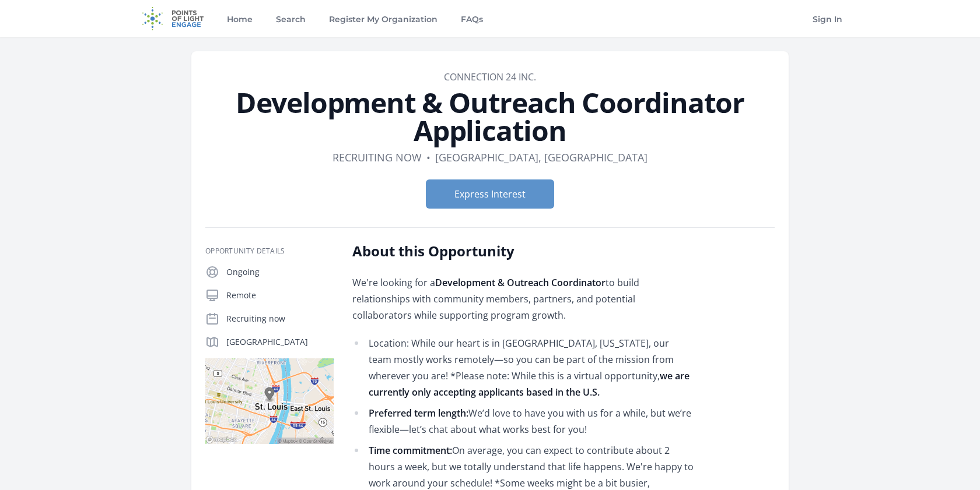 This screenshot has height=490, width=980. I want to click on img: Map, so click(269, 401).